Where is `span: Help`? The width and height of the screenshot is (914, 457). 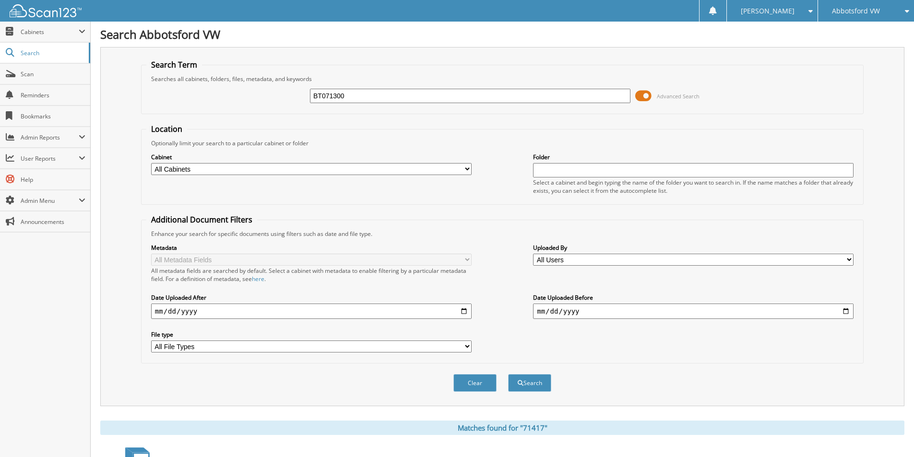 span: Help is located at coordinates (53, 179).